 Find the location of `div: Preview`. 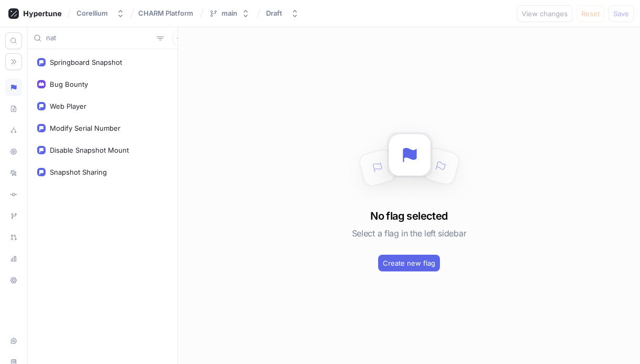

div: Preview is located at coordinates (14, 152).